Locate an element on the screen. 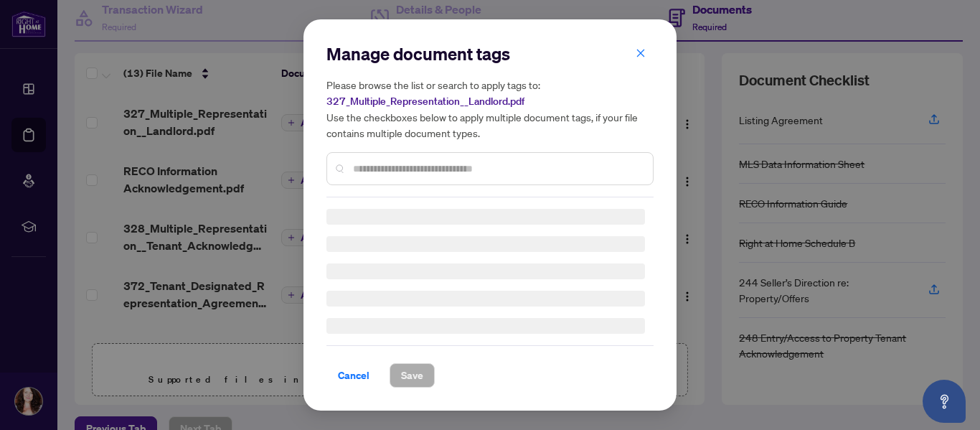 The width and height of the screenshot is (980, 430). span: 327_Multiple_Representation__Landlord.pdf is located at coordinates (426, 101).